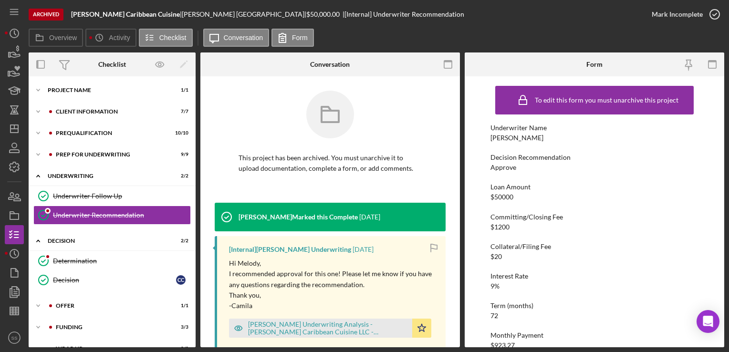 Image resolution: width=729 pixels, height=352 pixels. Describe the element at coordinates (112, 215) in the screenshot. I see `a: Underwriter Recommendation` at that location.